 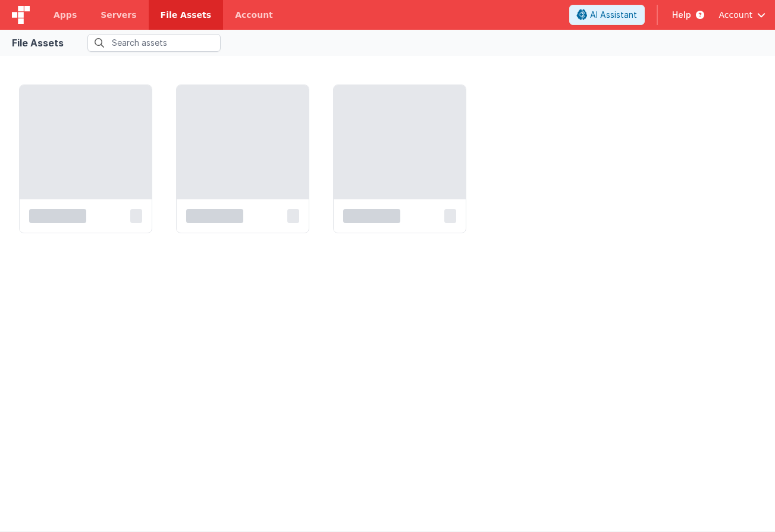 I want to click on span: File Assets, so click(x=186, y=15).